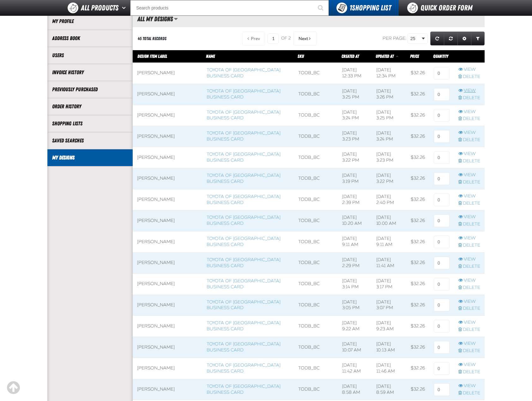 The width and height of the screenshot is (532, 401). What do you see at coordinates (176, 19) in the screenshot?
I see `button: Manage grid views. Current view is All My Designs` at bounding box center [176, 19].